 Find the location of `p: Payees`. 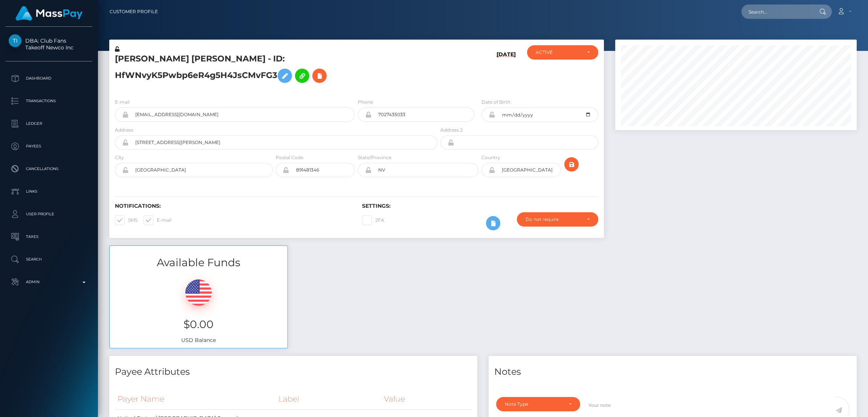

p: Payees is located at coordinates (49, 146).